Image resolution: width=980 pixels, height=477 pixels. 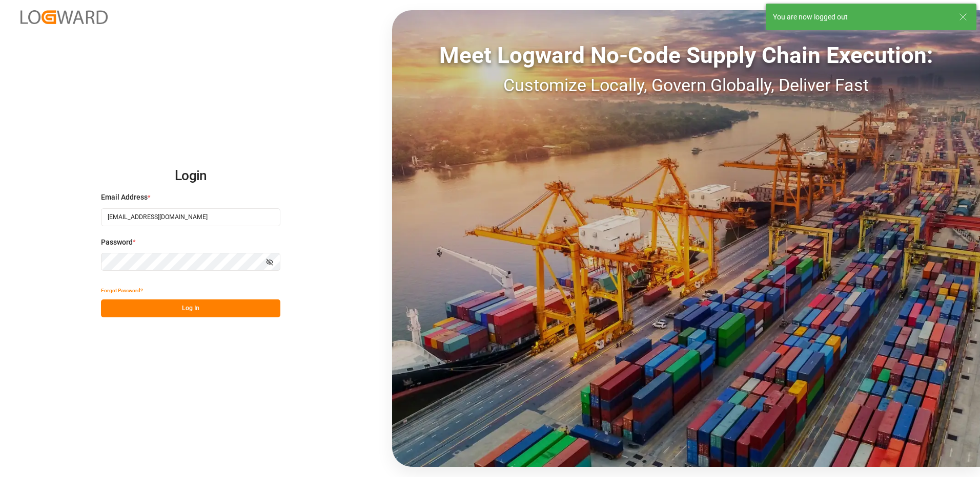 What do you see at coordinates (122, 291) in the screenshot?
I see `button: Forgot Password?` at bounding box center [122, 291].